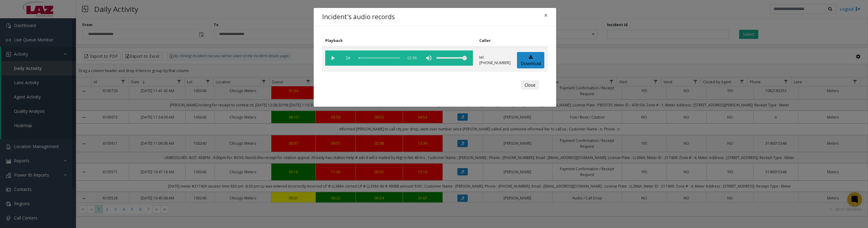  What do you see at coordinates (530, 60) in the screenshot?
I see `a: Download` at bounding box center [530, 60].